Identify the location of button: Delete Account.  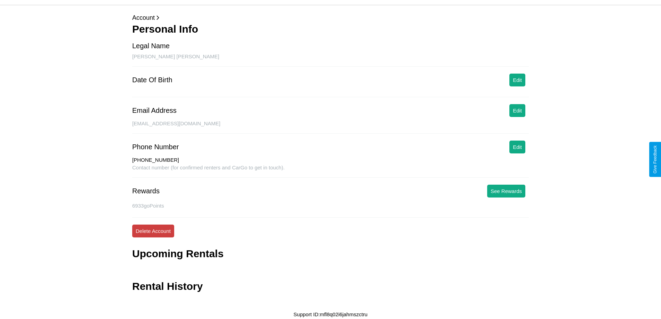
(153, 231).